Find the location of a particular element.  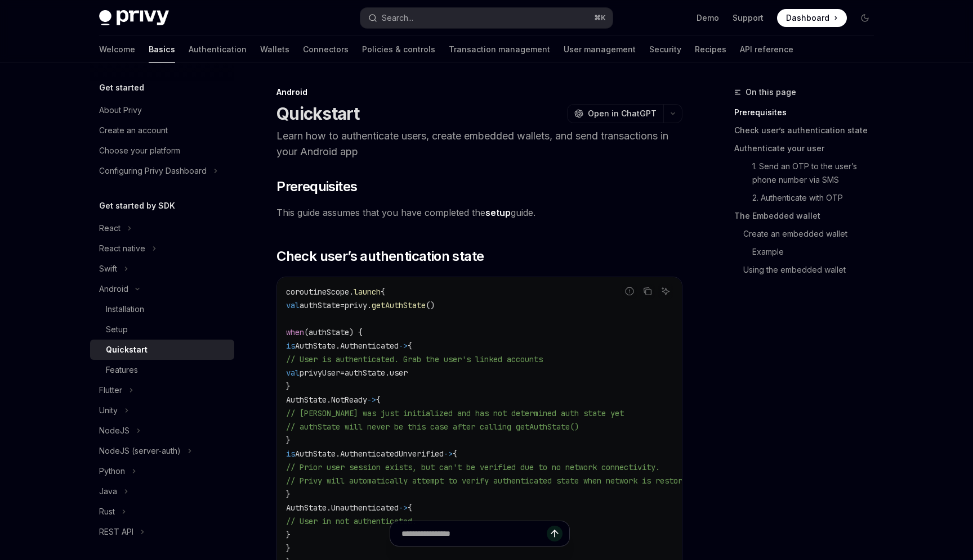

a: Example is located at coordinates (808, 252).